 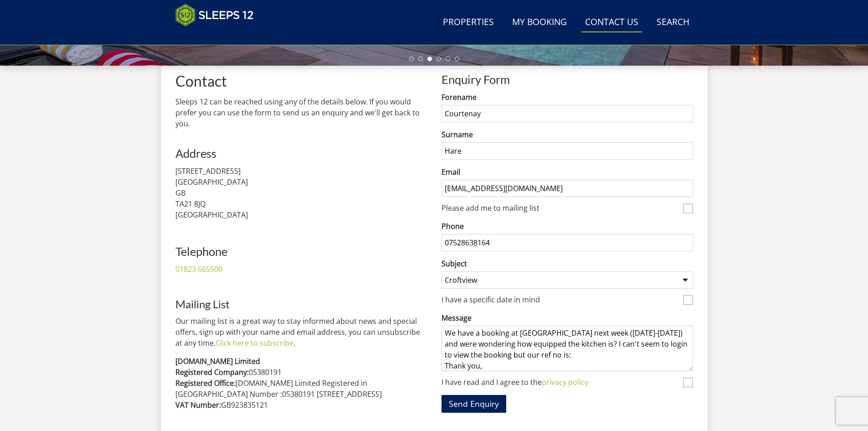 I want to click on label: Email, so click(x=567, y=171).